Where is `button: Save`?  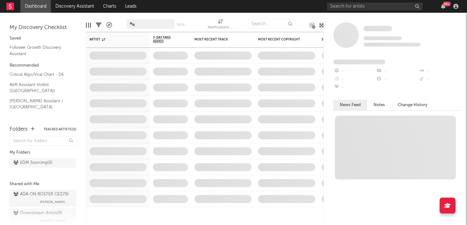 button: Save is located at coordinates (181, 24).